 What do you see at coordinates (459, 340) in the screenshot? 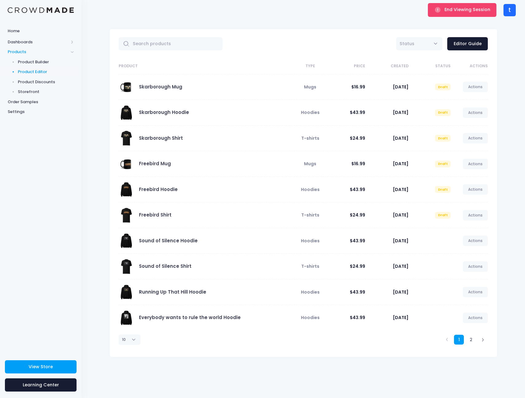
I see `a: 1` at bounding box center [459, 340].